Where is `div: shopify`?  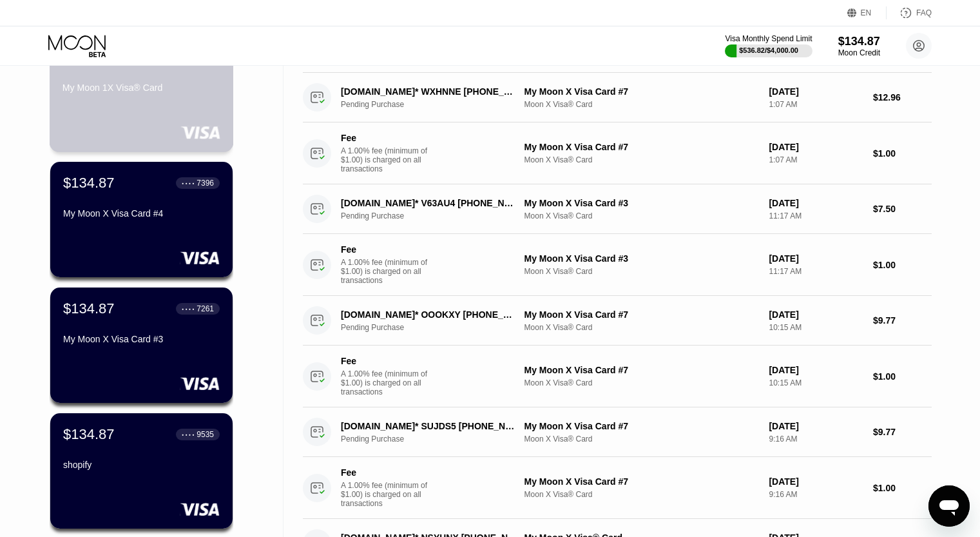
div: shopify is located at coordinates (141, 465).